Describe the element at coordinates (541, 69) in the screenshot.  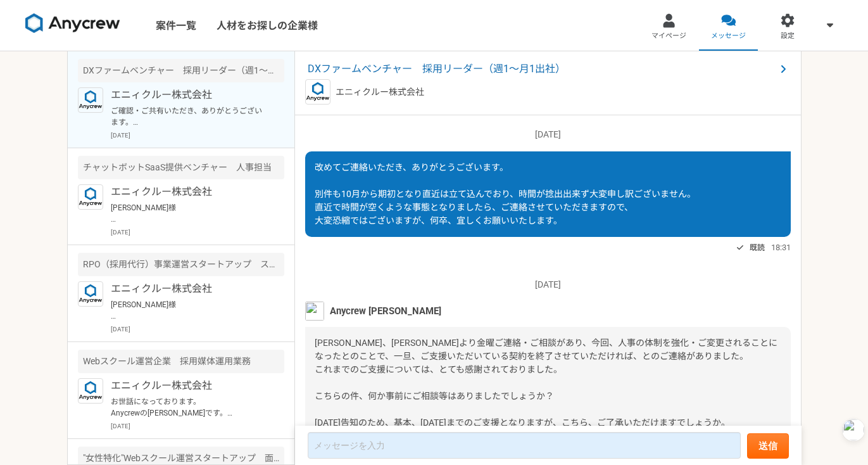
I see `span: DXファームベンチャー 採用リーダー（週1〜月1出社）` at that location.